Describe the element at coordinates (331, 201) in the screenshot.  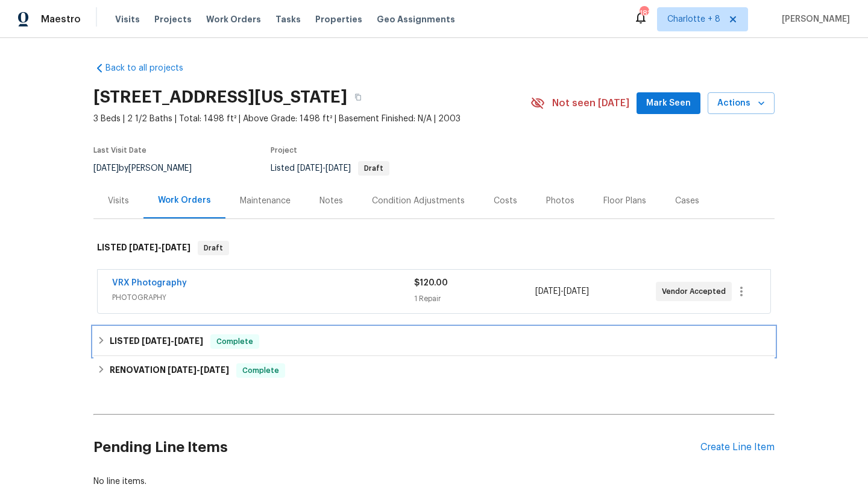
I see `div: Notes` at that location.